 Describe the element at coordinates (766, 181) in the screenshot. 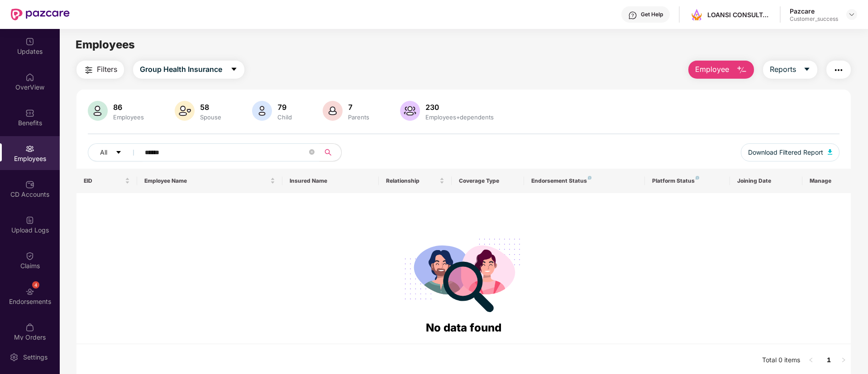

I see `th: Joining Date` at that location.